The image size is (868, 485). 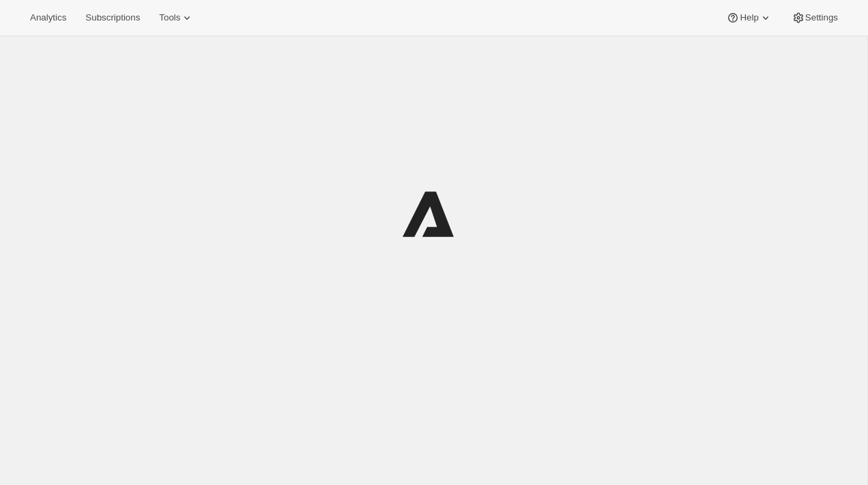 What do you see at coordinates (113, 18) in the screenshot?
I see `button: Subscriptions` at bounding box center [113, 18].